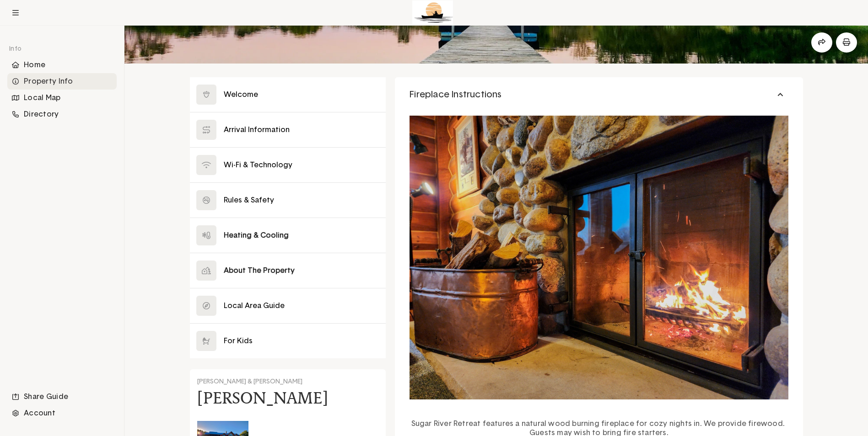 Image resolution: width=868 pixels, height=436 pixels. Describe the element at coordinates (62, 414) in the screenshot. I see `div: Account` at that location.